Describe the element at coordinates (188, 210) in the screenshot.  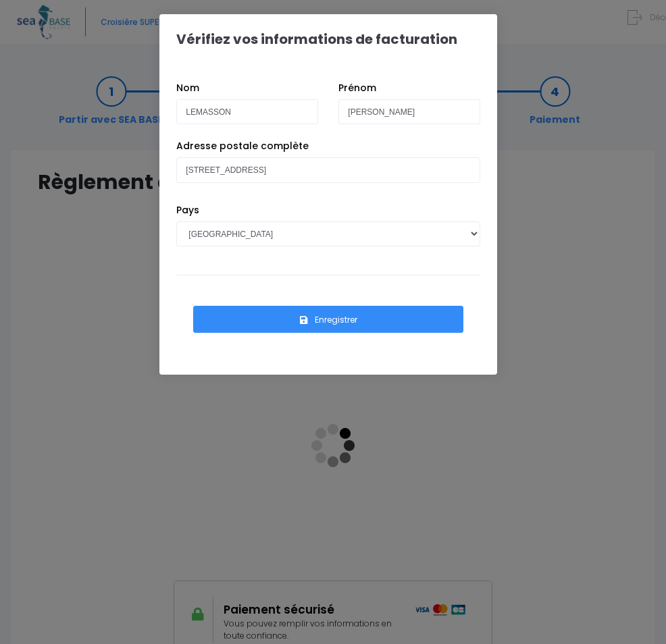
I see `label: Pays` at that location.